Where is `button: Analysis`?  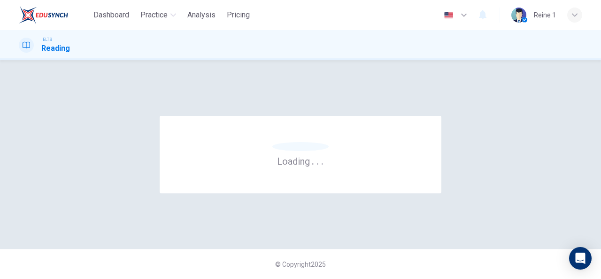
button: Analysis is located at coordinates (202, 15).